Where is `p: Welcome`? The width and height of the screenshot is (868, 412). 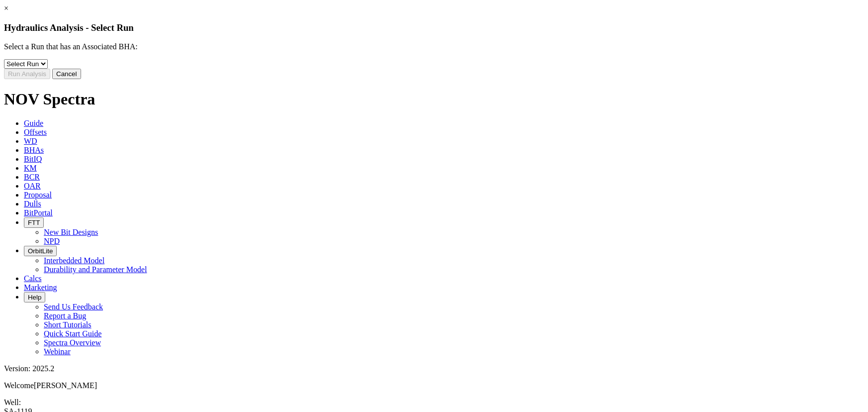 p: Welcome is located at coordinates (434, 385).